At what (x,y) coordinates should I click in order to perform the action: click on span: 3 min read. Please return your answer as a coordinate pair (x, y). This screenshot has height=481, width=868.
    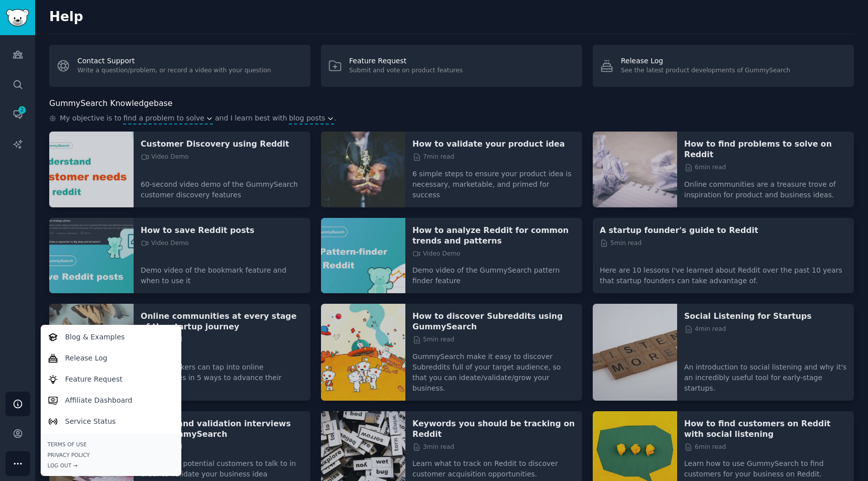
    Looking at the image, I should click on (433, 447).